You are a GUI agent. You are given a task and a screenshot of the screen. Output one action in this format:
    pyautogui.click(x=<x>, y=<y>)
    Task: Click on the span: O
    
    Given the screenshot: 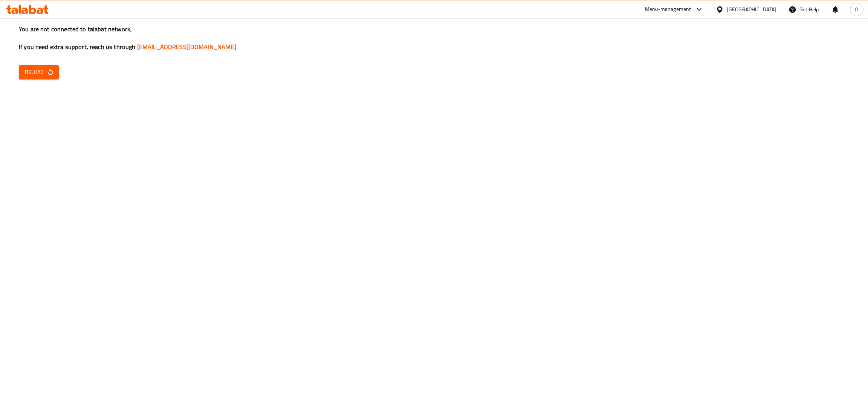 What is the action you would take?
    pyautogui.click(x=856, y=10)
    